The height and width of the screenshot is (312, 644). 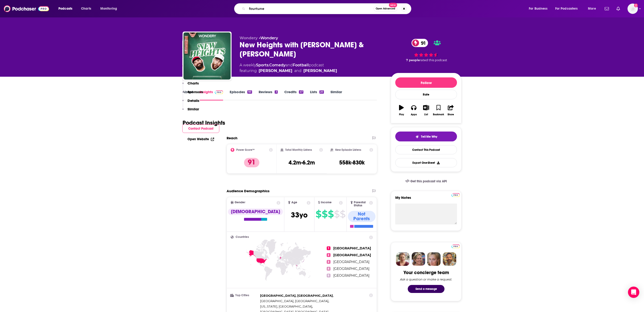 What do you see at coordinates (241, 95) in the screenshot?
I see `a: Episodes161` at bounding box center [241, 95].